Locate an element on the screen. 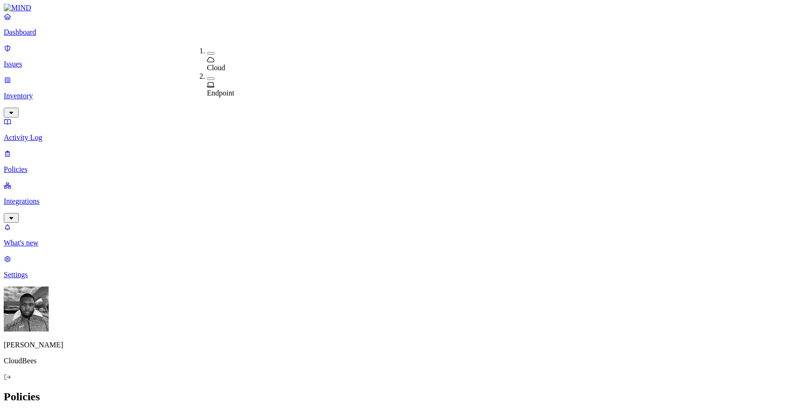 The height and width of the screenshot is (412, 808). p: Inventory is located at coordinates (404, 96).